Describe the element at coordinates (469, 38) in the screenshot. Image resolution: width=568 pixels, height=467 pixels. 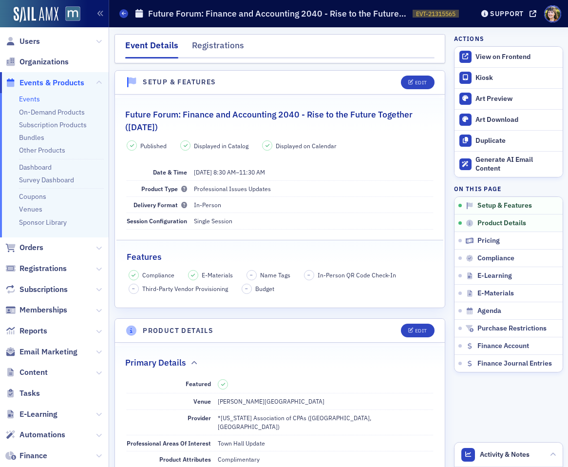
I see `h4: Actions` at that location.